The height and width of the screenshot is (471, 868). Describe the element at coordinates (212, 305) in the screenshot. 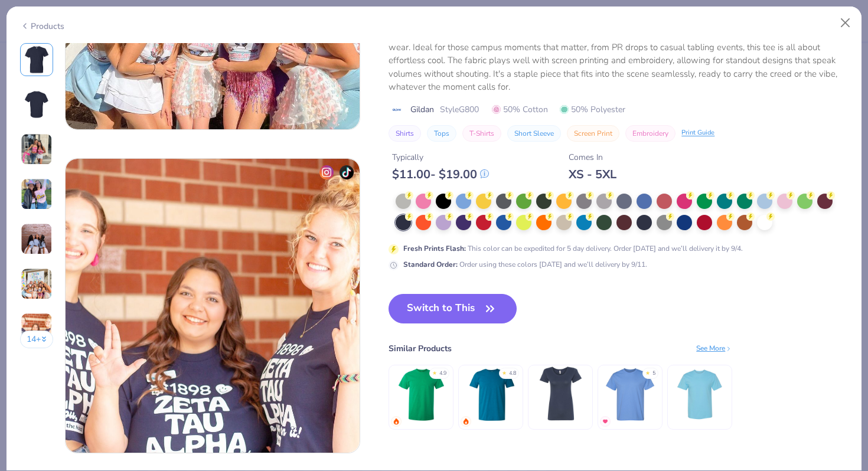

I see `img: 5d67d485-ecd8-4640-ae19-592ceb90c760` at that location.